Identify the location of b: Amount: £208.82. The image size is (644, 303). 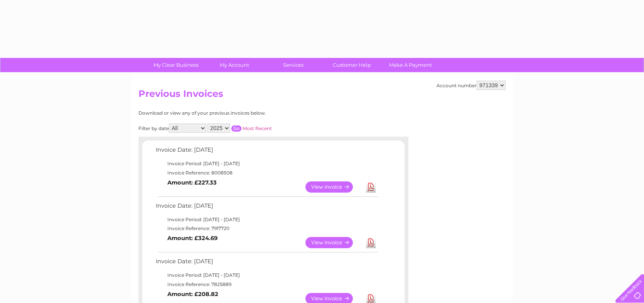
(193, 294).